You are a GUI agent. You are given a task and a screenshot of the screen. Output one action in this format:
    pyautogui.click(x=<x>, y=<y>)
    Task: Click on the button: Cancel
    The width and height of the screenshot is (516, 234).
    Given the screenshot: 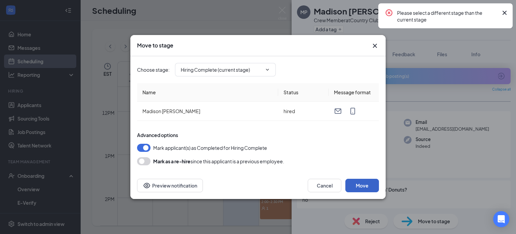 What is the action you would take?
    pyautogui.click(x=325, y=185)
    